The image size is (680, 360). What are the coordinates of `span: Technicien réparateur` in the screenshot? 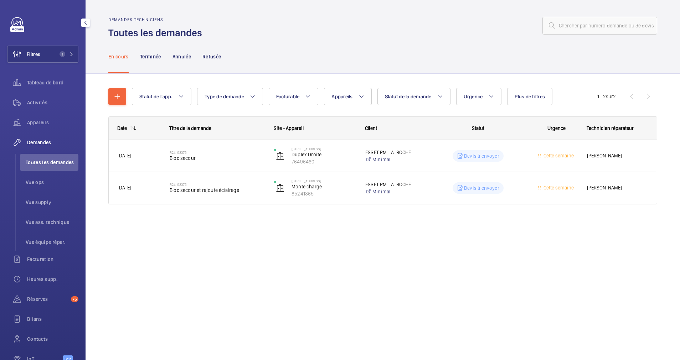 It's located at (610, 128).